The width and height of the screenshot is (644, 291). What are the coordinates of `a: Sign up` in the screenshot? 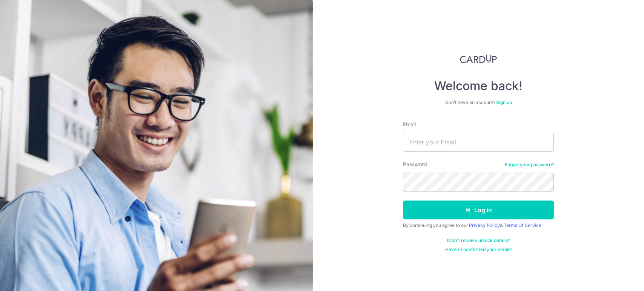 It's located at (504, 102).